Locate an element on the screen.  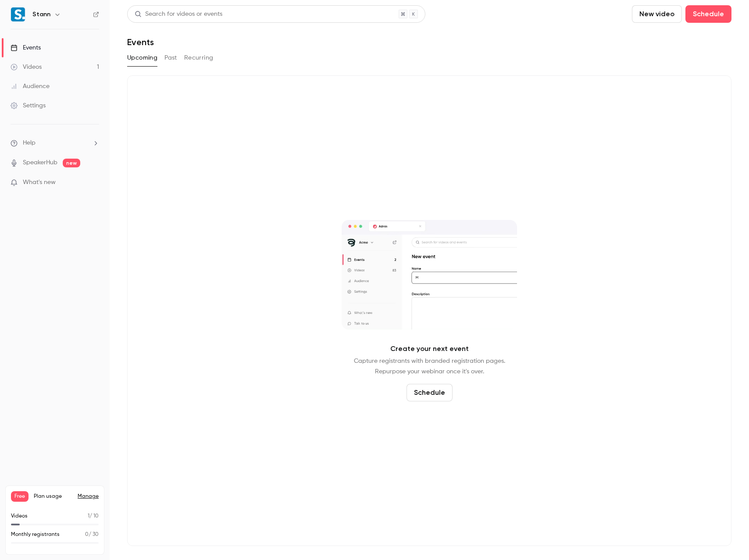
span: Help is located at coordinates (29, 143).